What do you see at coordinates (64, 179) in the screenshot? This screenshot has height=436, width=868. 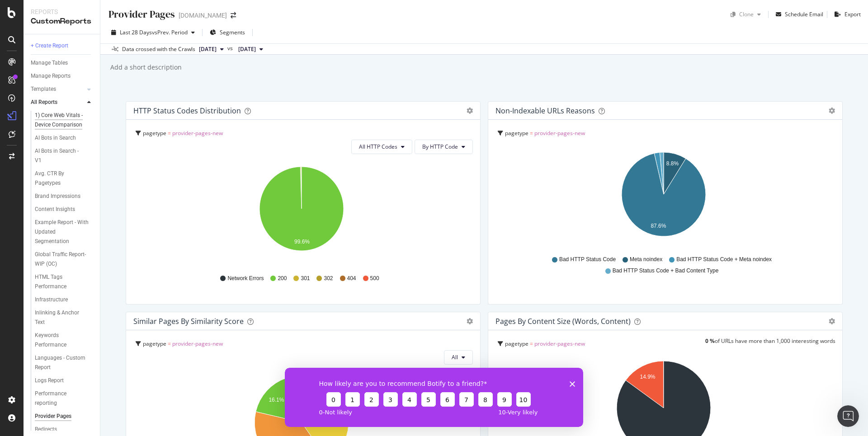 I see `a: Avg. CTR By Pagetypes` at bounding box center [64, 179].